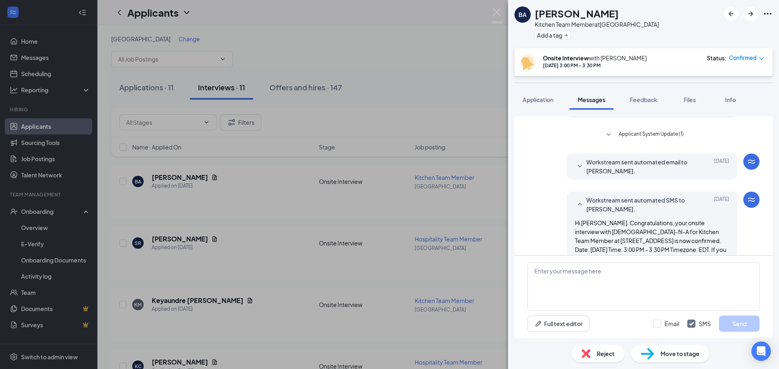  Describe the element at coordinates (558, 324) in the screenshot. I see `button: Full text editorPen` at that location.